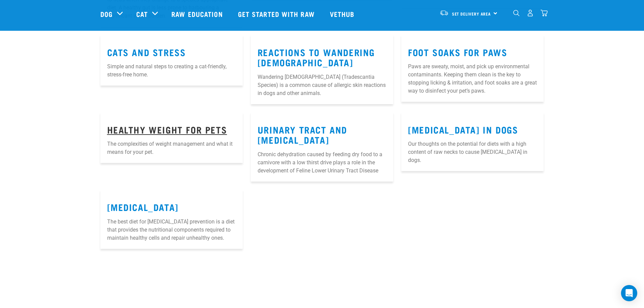 Image resolution: width=644 pixels, height=308 pixels. I want to click on img: home-icon@2x.png, so click(544, 13).